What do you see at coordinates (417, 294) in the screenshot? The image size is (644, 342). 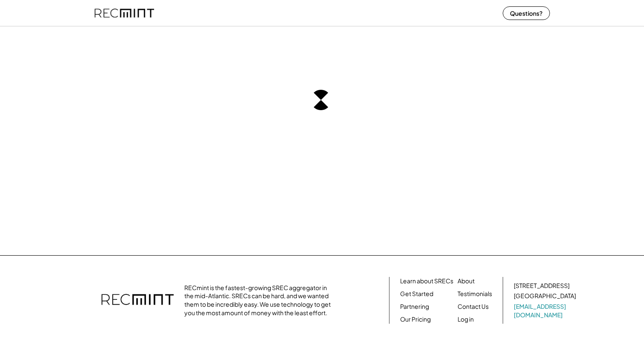 I see `a: Get Started` at bounding box center [417, 294].